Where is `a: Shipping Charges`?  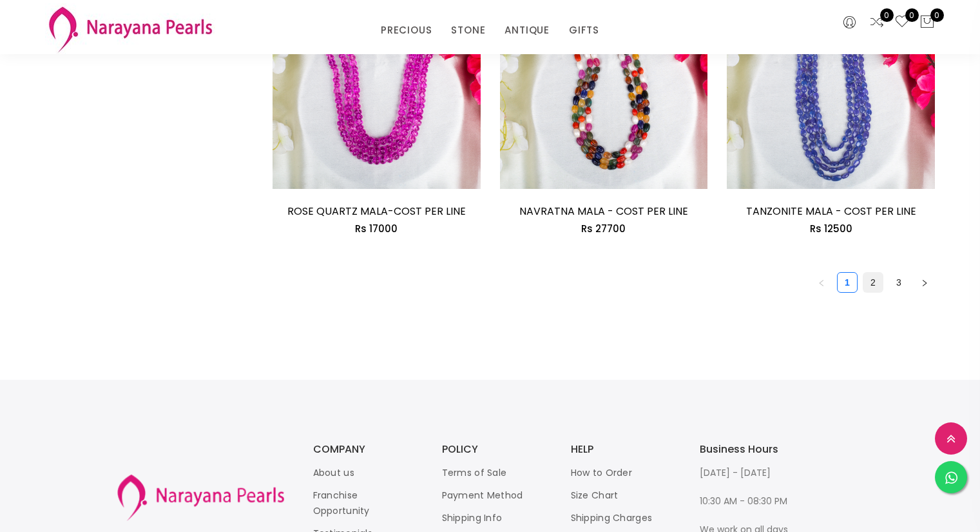 a: Shipping Charges is located at coordinates (611, 517).